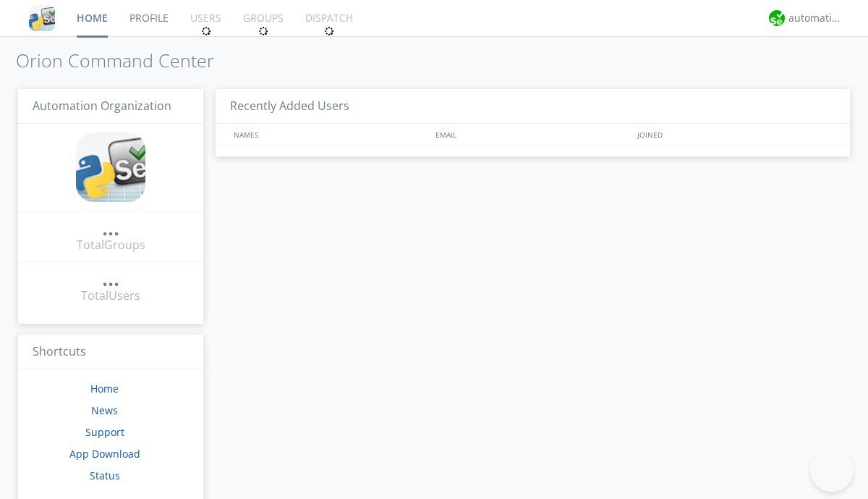 The image size is (868, 499). Describe the element at coordinates (533, 134) in the screenshot. I see `div: EMAIL` at that location.